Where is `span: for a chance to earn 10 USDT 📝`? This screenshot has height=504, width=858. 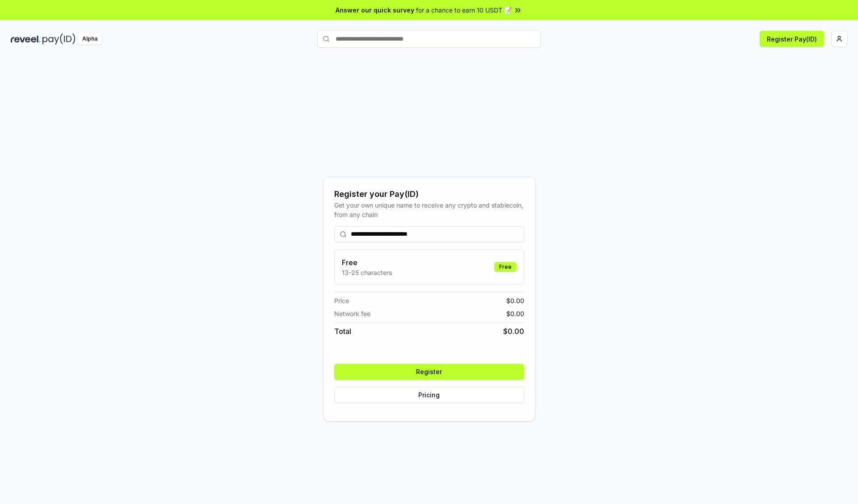 span: for a chance to earn 10 USDT 📝 is located at coordinates (464, 10).